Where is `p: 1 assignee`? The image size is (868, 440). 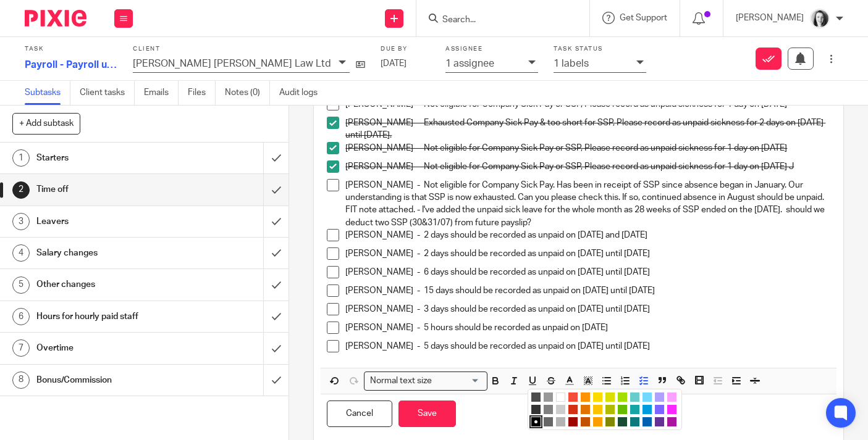
p: 1 assignee is located at coordinates (469, 64).